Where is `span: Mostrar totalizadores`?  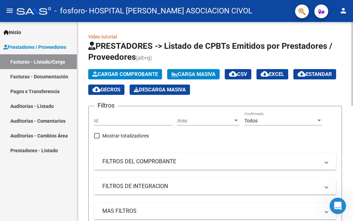 span: Mostrar totalizadores is located at coordinates (125, 136).